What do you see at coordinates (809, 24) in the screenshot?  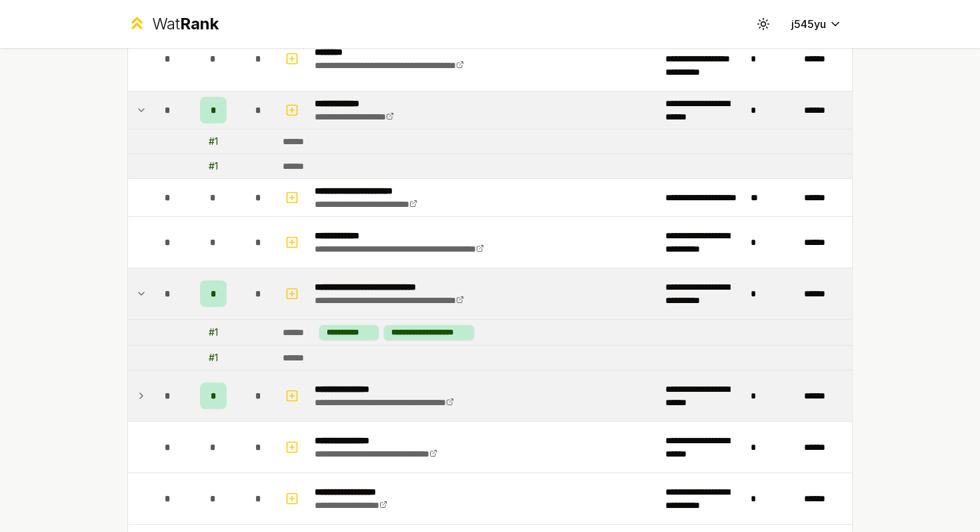 I see `span: j545yu` at bounding box center [809, 24].